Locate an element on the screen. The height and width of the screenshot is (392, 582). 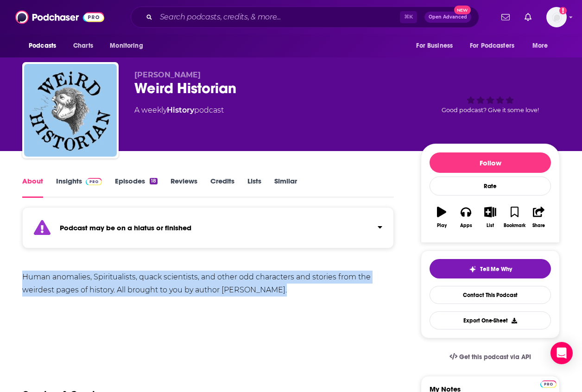
button: Follow is located at coordinates (490, 162).